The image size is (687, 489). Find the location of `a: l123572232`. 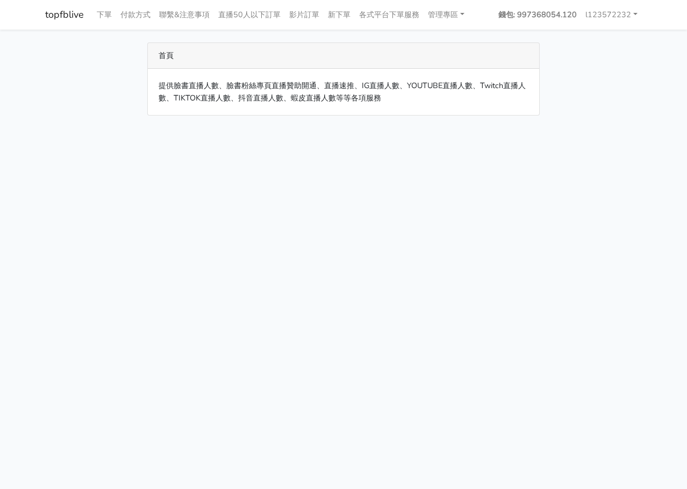

a: l123572232 is located at coordinates (611, 15).